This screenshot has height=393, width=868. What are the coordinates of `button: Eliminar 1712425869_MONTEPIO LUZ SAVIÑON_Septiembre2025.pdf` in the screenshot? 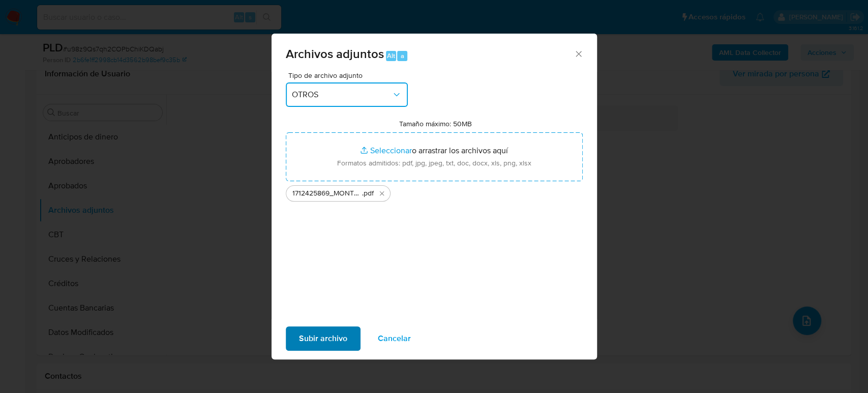 It's located at (382, 194).